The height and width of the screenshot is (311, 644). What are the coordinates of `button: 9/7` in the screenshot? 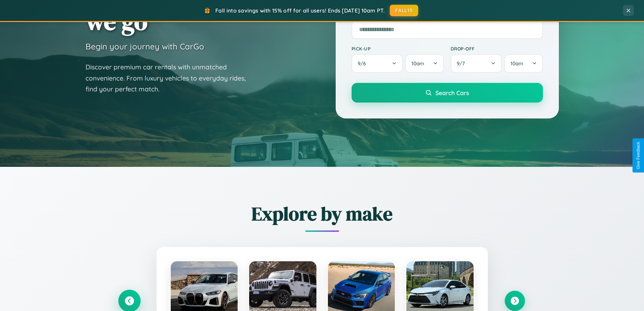 It's located at (476, 64).